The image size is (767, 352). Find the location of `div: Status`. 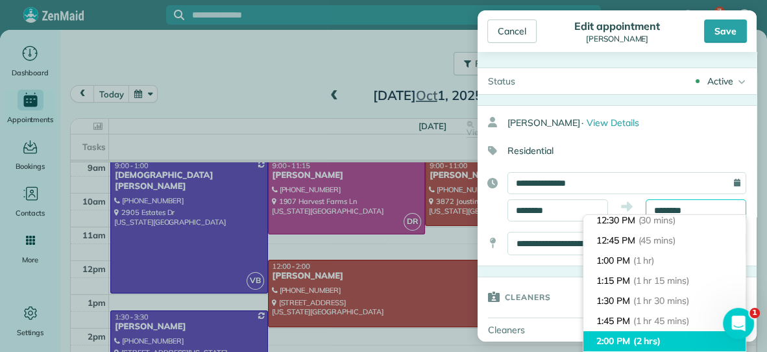

div: Status is located at coordinates (502, 81).